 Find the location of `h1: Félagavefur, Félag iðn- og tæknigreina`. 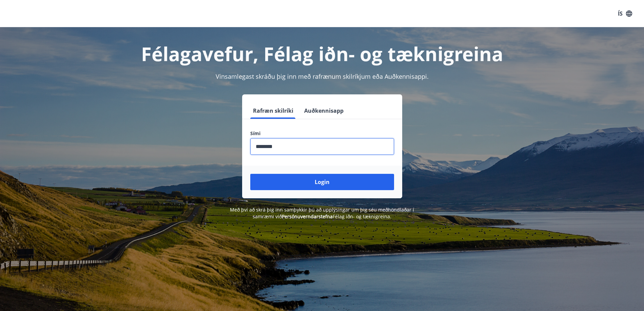

h1: Félagavefur, Félag iðn- og tæknigreina is located at coordinates (322, 53).